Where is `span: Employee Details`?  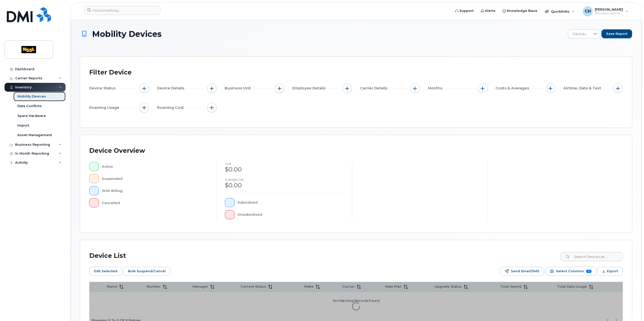
span: Employee Details is located at coordinates (309, 88).